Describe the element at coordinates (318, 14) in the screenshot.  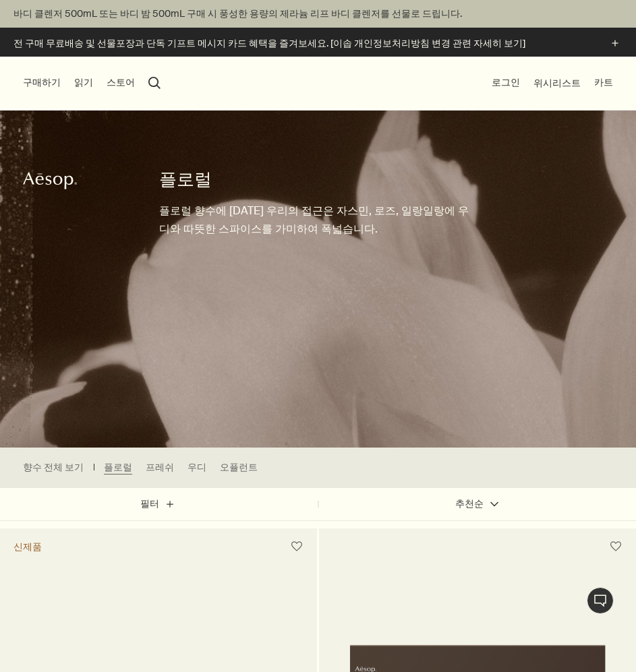
I see `p: 바디 클렌저 500mL 또는 바디 밤 500mL 구매 시 풍성한 용량의 제라늄 리프 바디 클렌저를 선물로 드립니다.` at that location.